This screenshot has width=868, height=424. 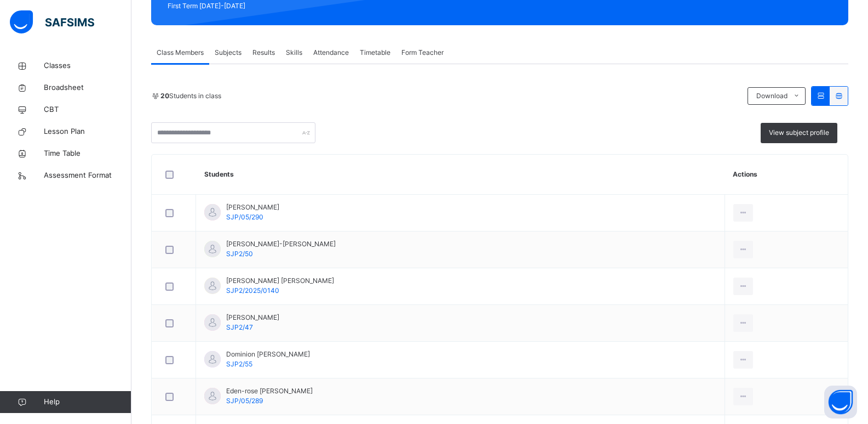 What do you see at coordinates (191, 96) in the screenshot?
I see `span: Students in class` at bounding box center [191, 96].